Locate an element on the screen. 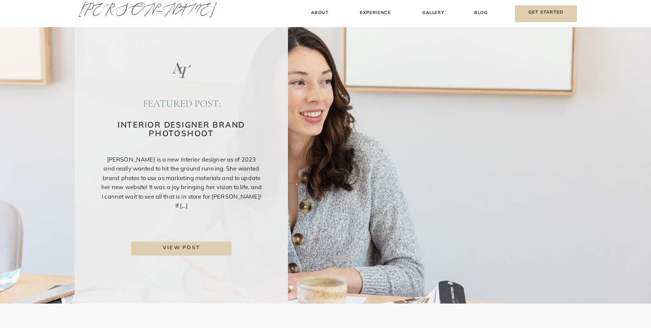  a: Get Started is located at coordinates (546, 14).